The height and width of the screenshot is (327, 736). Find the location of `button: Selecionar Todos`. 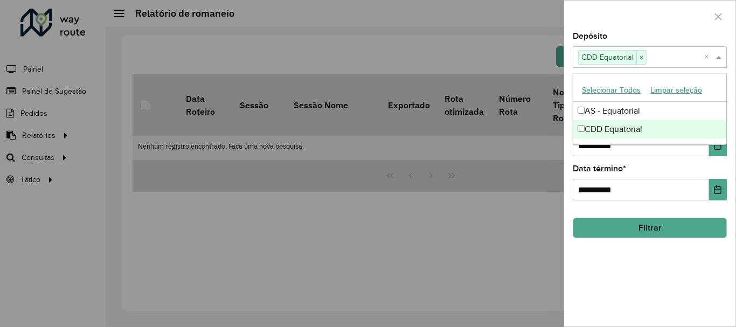

button: Selecionar Todos is located at coordinates (611, 90).